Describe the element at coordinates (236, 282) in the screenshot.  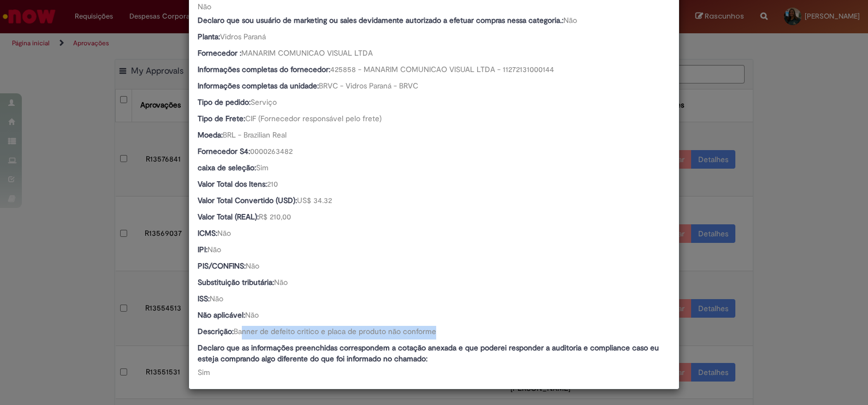
I see `b: Substituição tributária:` at that location.